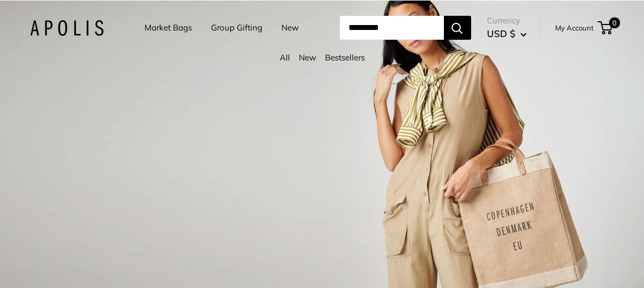  Describe the element at coordinates (458, 28) in the screenshot. I see `button: Search` at that location.